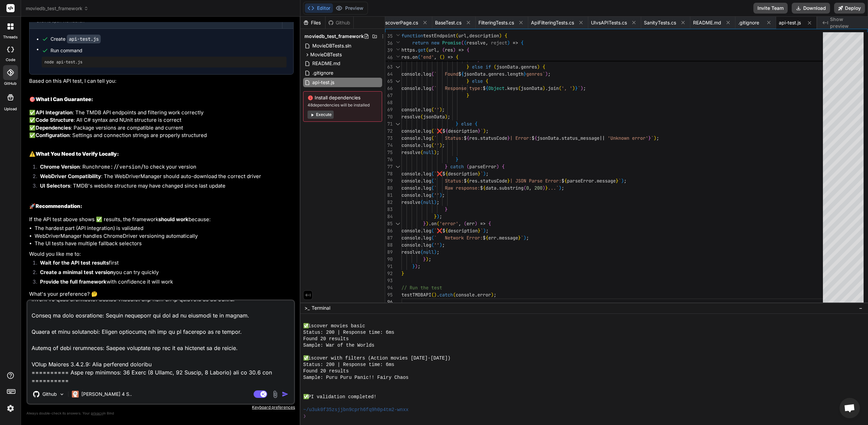 This screenshot has height=425, width=868. Describe the element at coordinates (515, 74) in the screenshot. I see `span: length` at that location.